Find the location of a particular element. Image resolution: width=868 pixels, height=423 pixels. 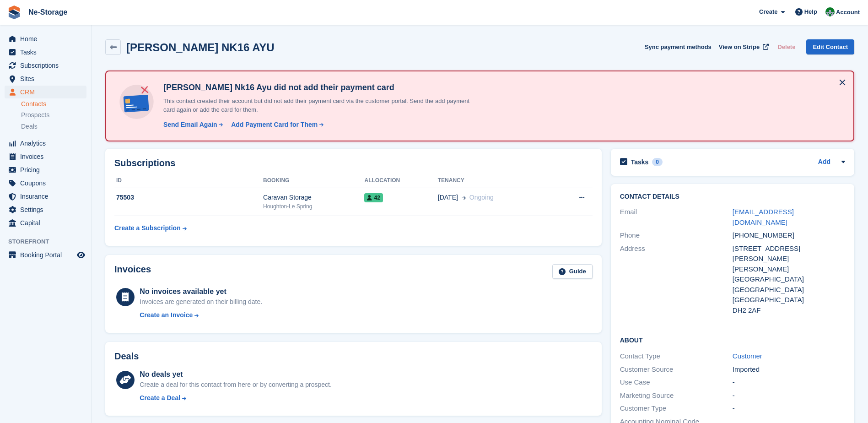

div: Send Email Again is located at coordinates (190, 125).